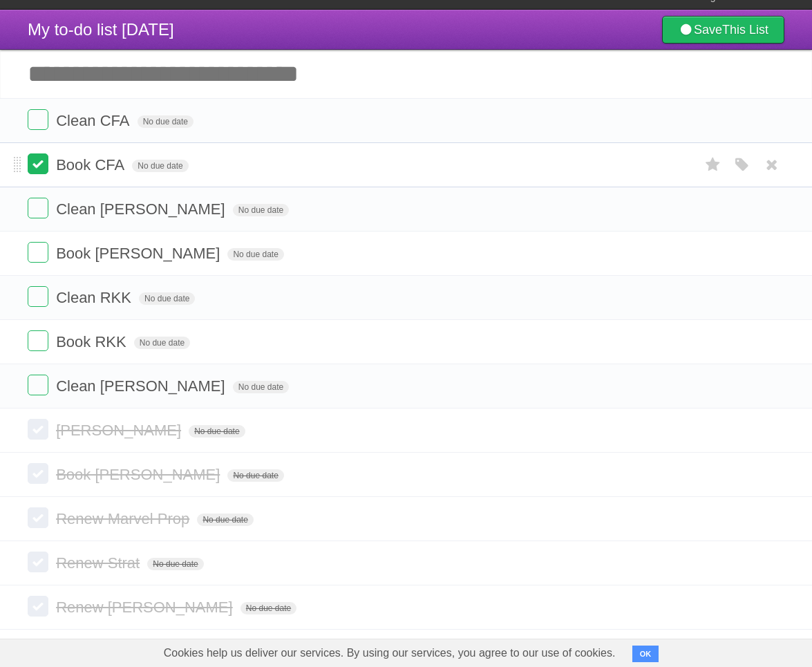 The height and width of the screenshot is (667, 812). Describe the element at coordinates (745, 30) in the screenshot. I see `b: This List` at that location.